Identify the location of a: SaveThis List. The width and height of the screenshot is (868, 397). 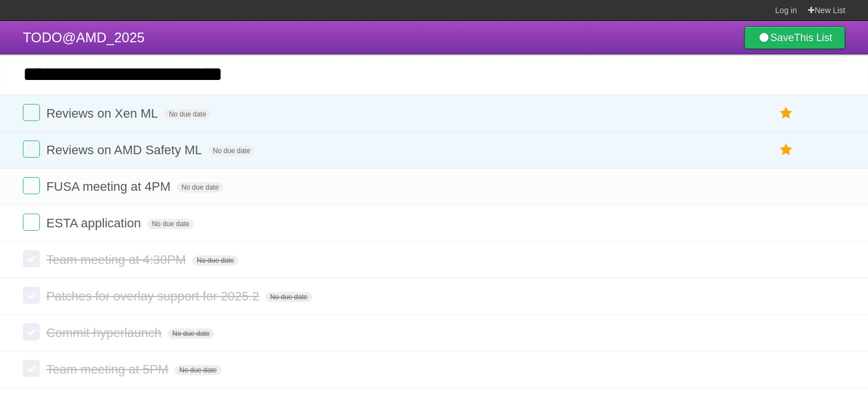
(795, 38).